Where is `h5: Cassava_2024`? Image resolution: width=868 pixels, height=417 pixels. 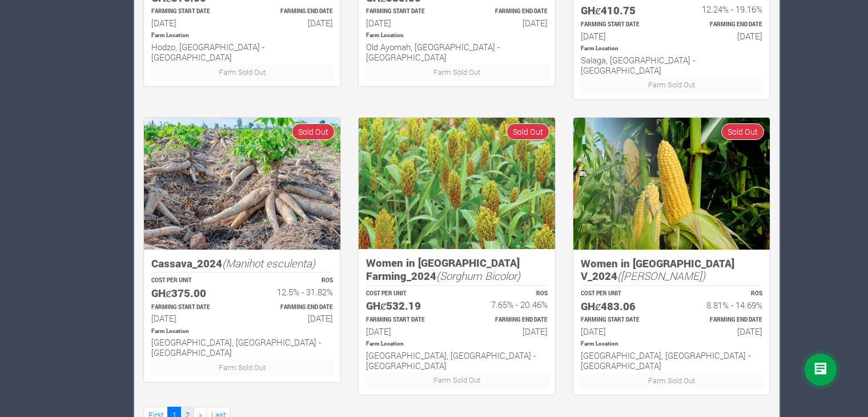
h5: Cassava_2024 is located at coordinates (242, 264).